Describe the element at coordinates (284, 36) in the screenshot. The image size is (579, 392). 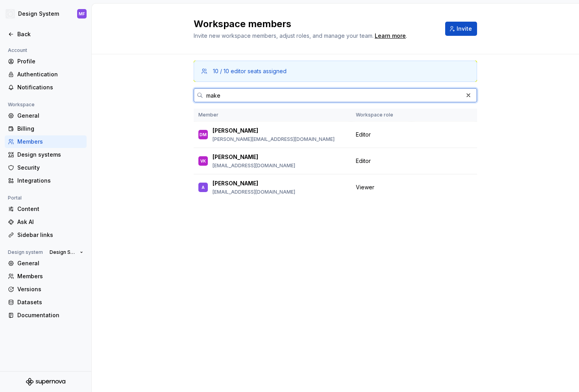
I see `span: Invite new workspace members, adjust roles, and manage your team.` at that location.